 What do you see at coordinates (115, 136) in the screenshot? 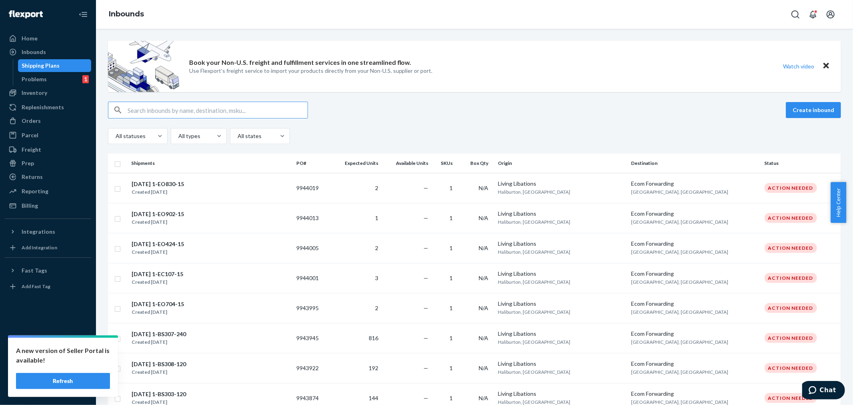
I see `input: All statuses` at bounding box center [115, 136].